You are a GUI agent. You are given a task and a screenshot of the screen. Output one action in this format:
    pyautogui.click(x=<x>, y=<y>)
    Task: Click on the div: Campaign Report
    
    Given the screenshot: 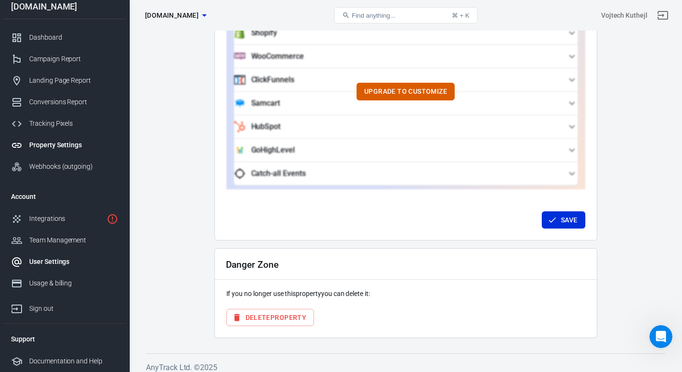 What is the action you would take?
    pyautogui.click(x=74, y=59)
    